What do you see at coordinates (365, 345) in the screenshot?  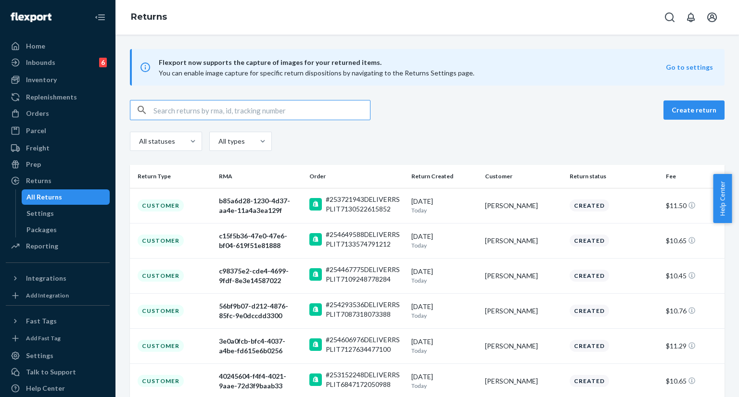 I see `div: #254606976DELIVERRSPLIT7127634477100` at bounding box center [365, 345].